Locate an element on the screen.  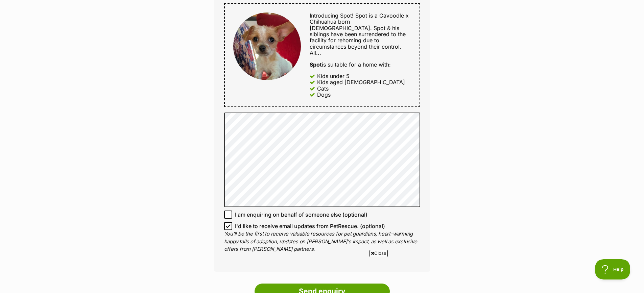
span: Introducing Spot! is located at coordinates (331, 16).